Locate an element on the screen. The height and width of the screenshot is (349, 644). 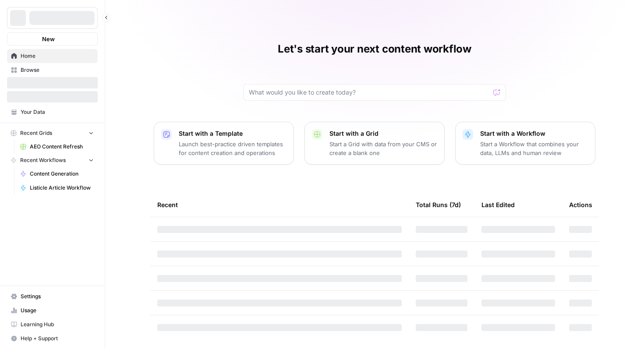
button: Help + Support is located at coordinates (52, 338).